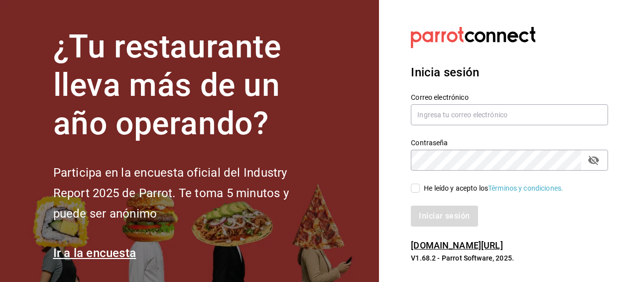  What do you see at coordinates (510, 98) in the screenshot?
I see `label: Correo electrónico` at bounding box center [510, 98].